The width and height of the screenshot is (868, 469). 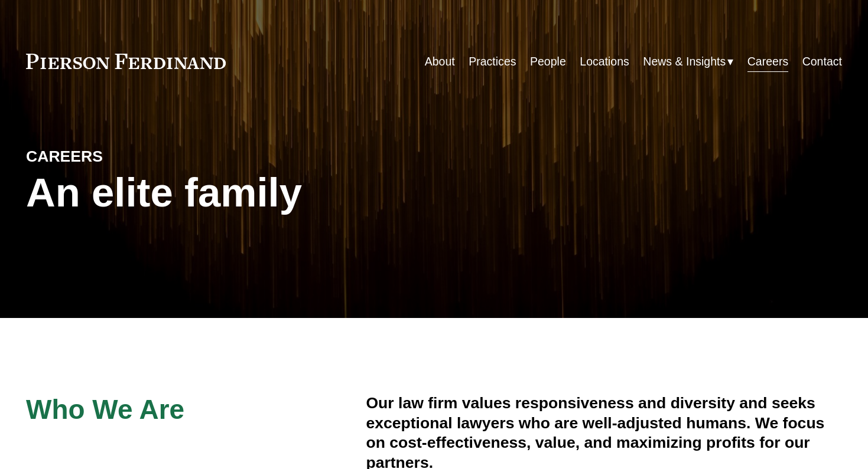 I want to click on span: Who We Are, so click(x=106, y=410).